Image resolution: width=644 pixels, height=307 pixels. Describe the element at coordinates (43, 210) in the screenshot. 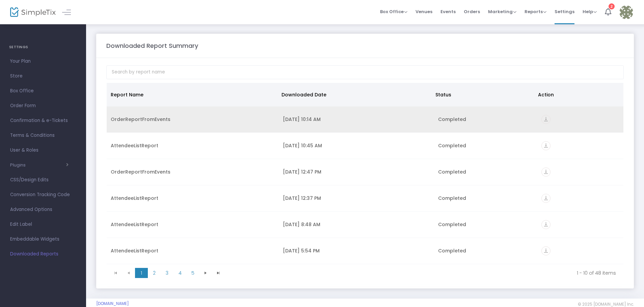

I see `span: Advanced Options` at that location.